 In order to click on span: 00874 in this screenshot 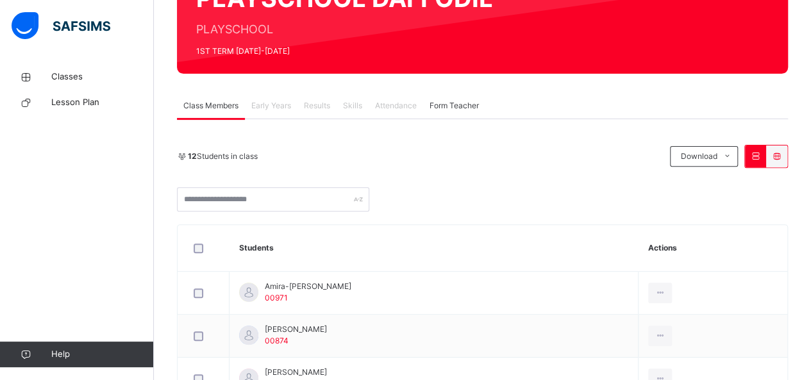, I will do `click(276, 341)`.